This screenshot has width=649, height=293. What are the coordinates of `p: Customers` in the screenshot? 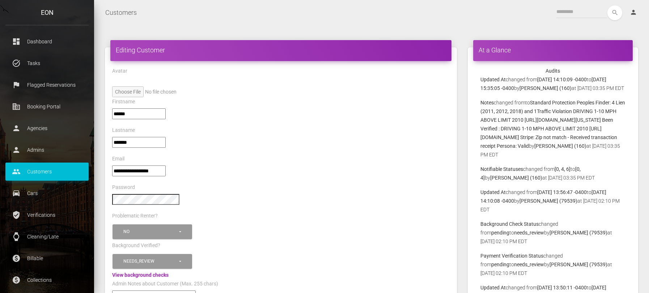 It's located at (47, 172).